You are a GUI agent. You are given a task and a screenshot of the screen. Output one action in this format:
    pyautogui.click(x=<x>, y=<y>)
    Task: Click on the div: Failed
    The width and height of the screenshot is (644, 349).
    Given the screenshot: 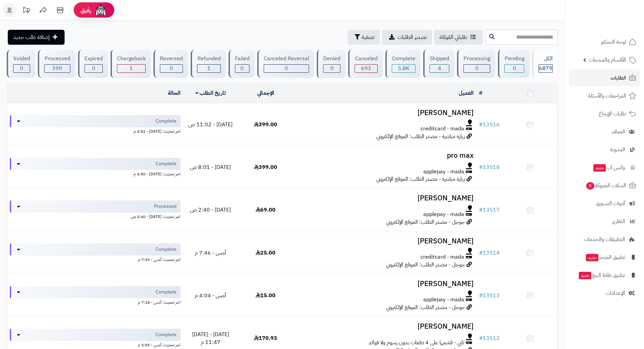 What is the action you would take?
    pyautogui.click(x=242, y=58)
    